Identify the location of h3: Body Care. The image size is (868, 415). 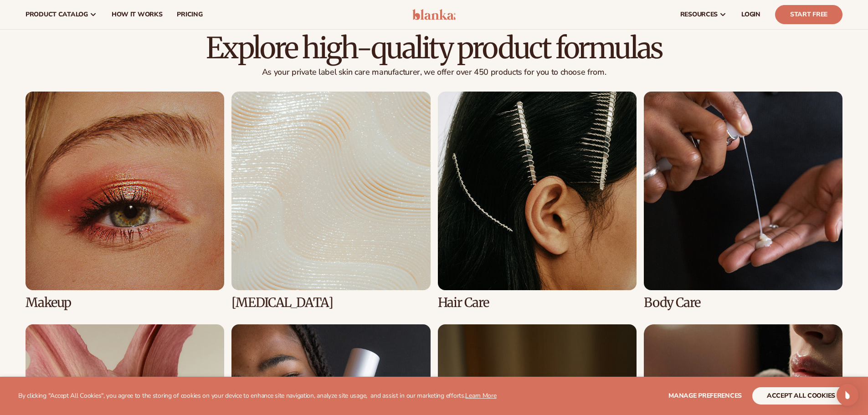
(743, 302).